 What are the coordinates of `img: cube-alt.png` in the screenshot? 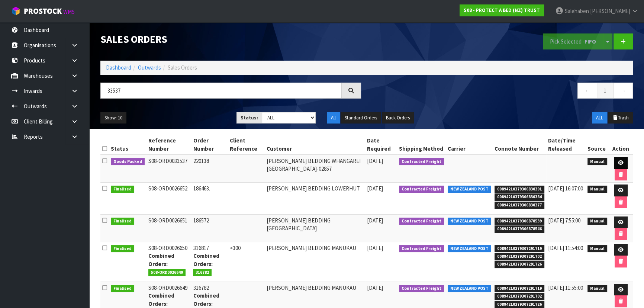 It's located at (16, 11).